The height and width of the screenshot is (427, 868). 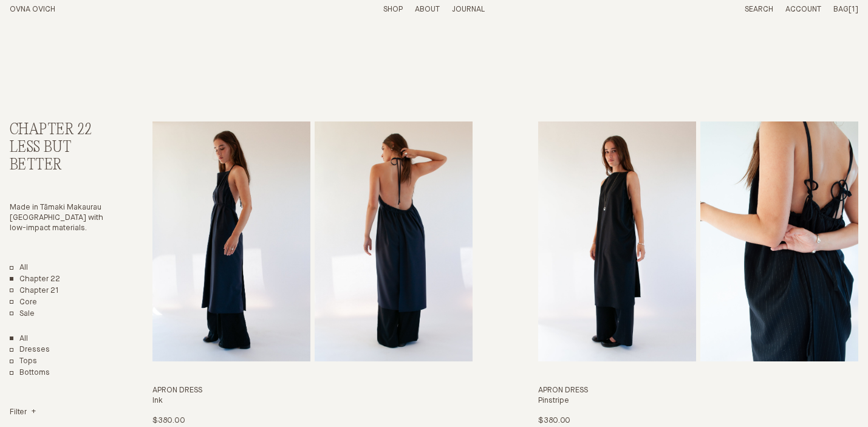 What do you see at coordinates (841, 9) in the screenshot?
I see `span: Bag` at bounding box center [841, 9].